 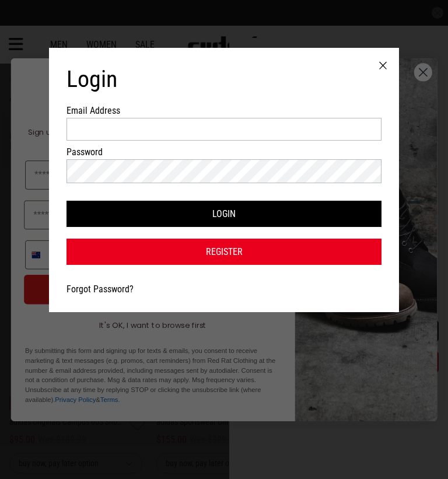 What do you see at coordinates (224, 152) in the screenshot?
I see `label: Password` at bounding box center [224, 152].